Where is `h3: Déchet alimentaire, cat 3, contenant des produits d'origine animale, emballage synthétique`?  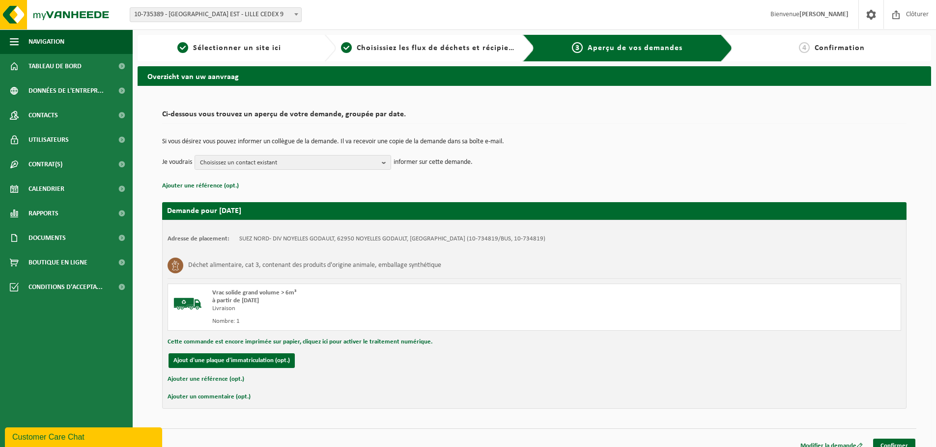 h3: Déchet alimentaire, cat 3, contenant des produits d'origine animale, emballage synthétique is located at coordinates (314, 266).